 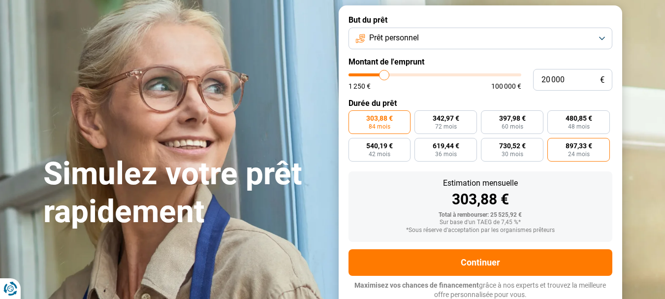 I want to click on span: 100 000 €, so click(x=506, y=86).